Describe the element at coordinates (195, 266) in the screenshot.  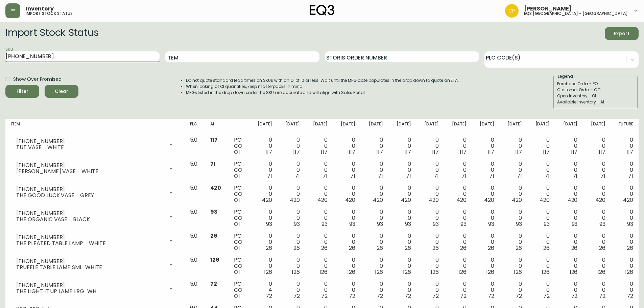
I see `td: 5.0` at that location.